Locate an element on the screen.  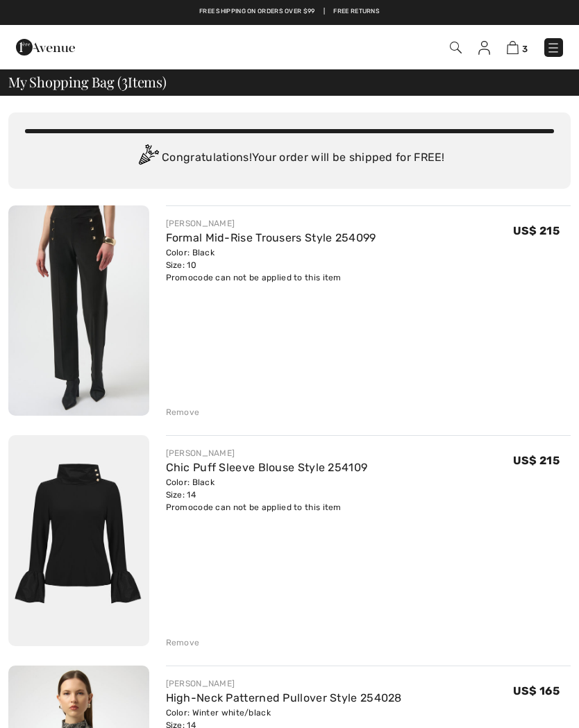
a: High-Neck Patterned Pullover Style 254028 is located at coordinates (284, 697).